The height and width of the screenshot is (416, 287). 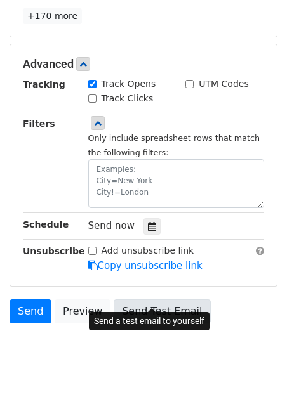 I want to click on a: Send, so click(x=30, y=311).